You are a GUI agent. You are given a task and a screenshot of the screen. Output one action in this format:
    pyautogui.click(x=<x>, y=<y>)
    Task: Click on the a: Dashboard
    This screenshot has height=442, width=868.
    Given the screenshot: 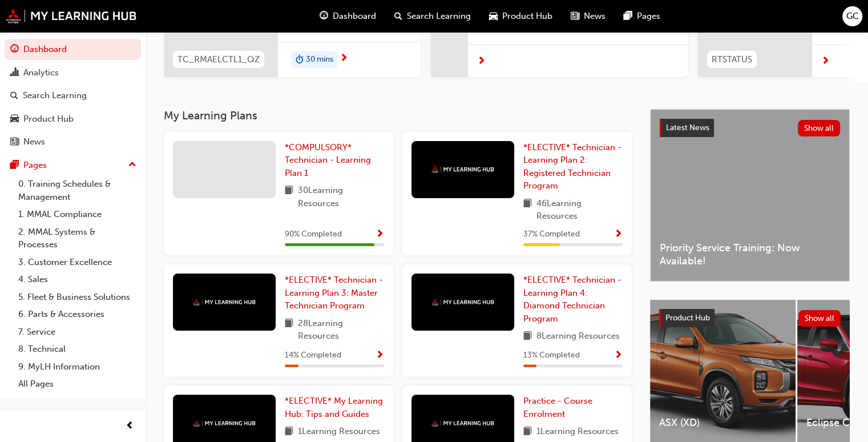 What is the action you would take?
    pyautogui.click(x=72, y=49)
    